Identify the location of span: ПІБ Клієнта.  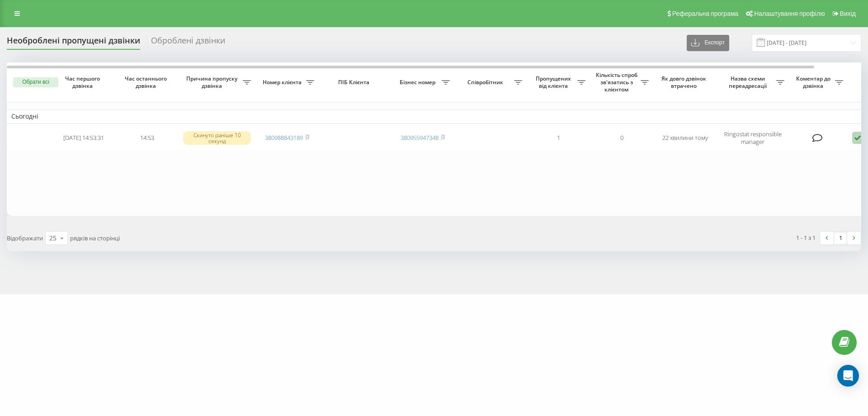
(355, 82).